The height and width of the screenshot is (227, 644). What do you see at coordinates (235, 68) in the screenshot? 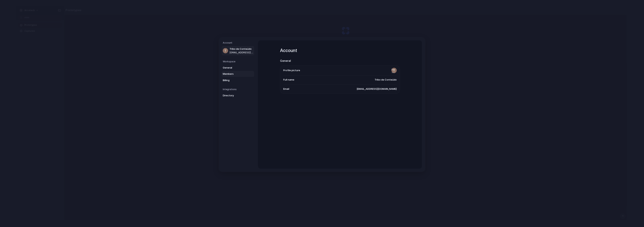
I see `span: General` at bounding box center [235, 68].